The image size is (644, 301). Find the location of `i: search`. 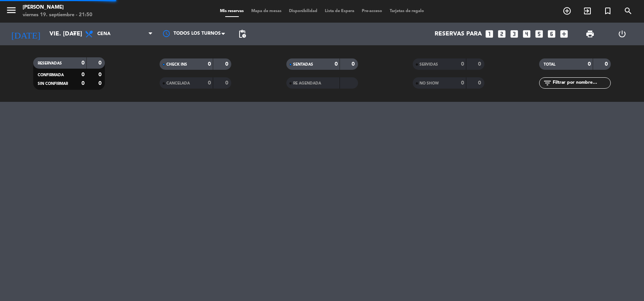

i: search is located at coordinates (628, 11).